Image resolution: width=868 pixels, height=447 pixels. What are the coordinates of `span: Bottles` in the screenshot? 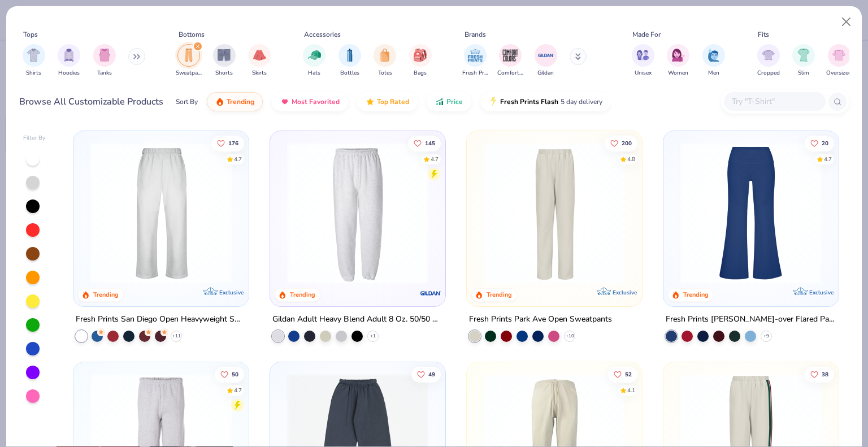 It's located at (350, 73).